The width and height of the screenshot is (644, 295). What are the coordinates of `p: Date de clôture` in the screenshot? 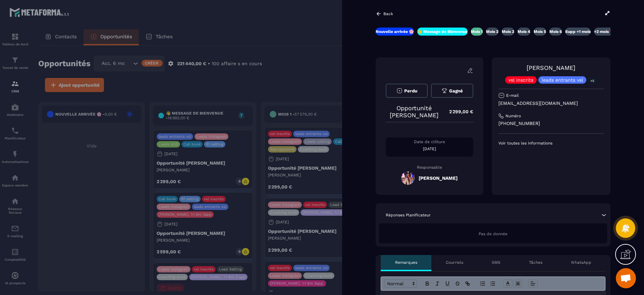 It's located at (430, 142).